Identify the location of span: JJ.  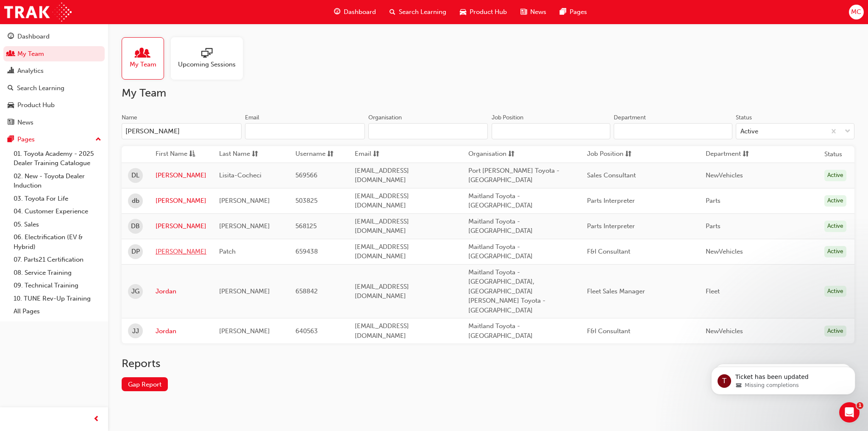
(136, 331).